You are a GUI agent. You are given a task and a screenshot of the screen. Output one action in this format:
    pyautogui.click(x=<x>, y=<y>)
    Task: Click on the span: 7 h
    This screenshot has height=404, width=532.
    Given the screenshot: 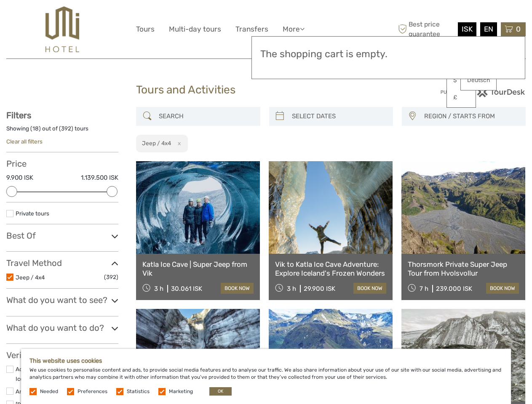 What is the action you would take?
    pyautogui.click(x=424, y=289)
    